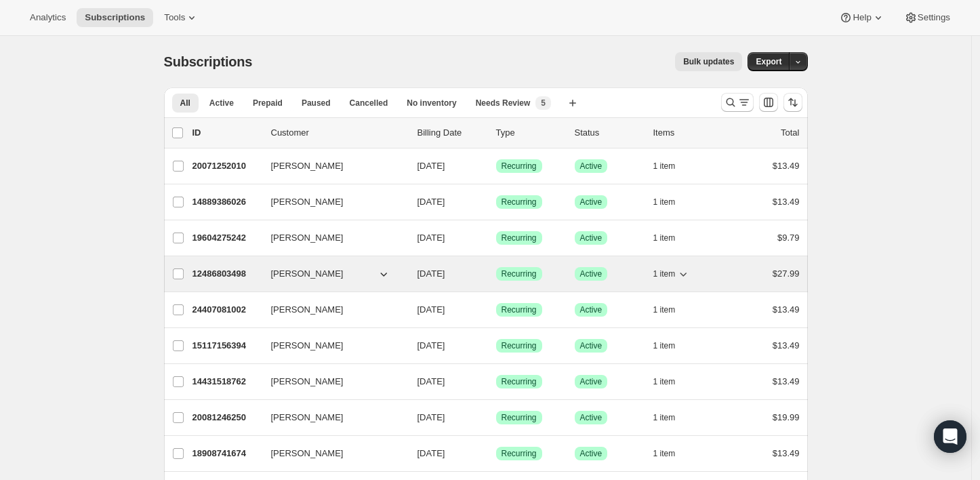  Describe the element at coordinates (48, 18) in the screenshot. I see `button: Analytics` at that location.